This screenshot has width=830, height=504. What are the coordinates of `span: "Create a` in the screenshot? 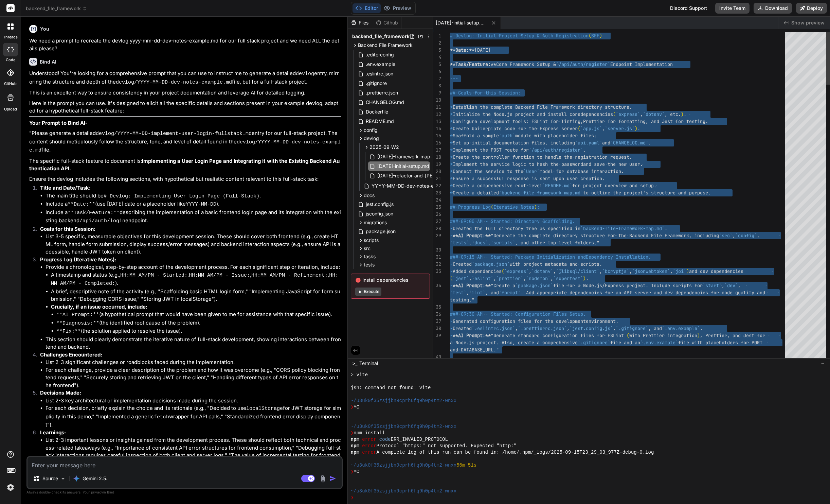 It's located at (503, 286).